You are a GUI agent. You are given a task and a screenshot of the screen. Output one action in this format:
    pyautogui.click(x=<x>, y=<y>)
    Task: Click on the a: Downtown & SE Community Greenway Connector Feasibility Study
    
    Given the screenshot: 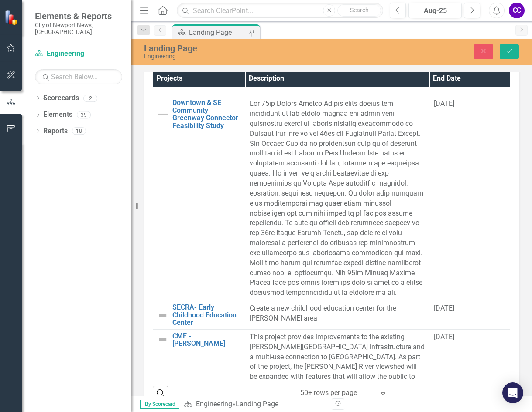 What is the action you would take?
    pyautogui.click(x=207, y=114)
    